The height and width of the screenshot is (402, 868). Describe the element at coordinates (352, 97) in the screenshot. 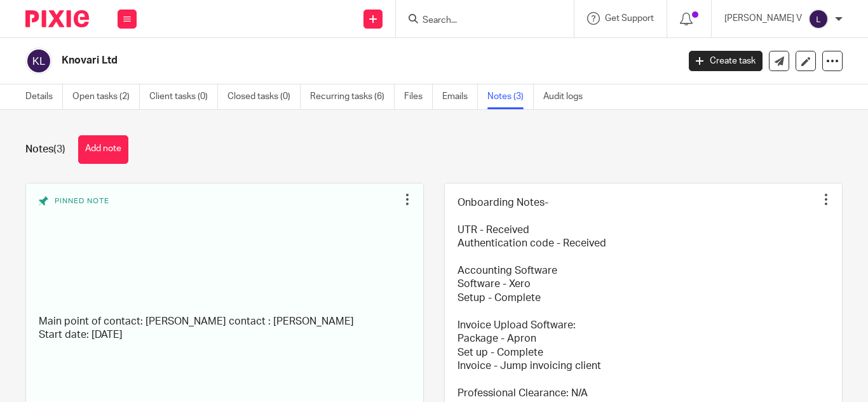

I see `a: Recurring tasks (6)` at that location.